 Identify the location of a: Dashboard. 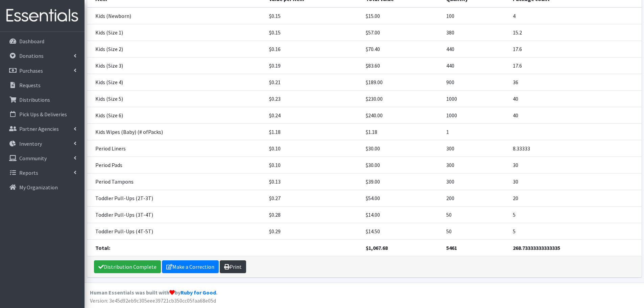
(42, 41).